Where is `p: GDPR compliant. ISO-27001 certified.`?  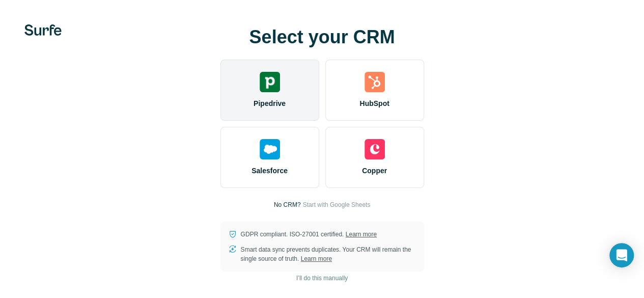
p: GDPR compliant. ISO-27001 certified. is located at coordinates (309, 234).